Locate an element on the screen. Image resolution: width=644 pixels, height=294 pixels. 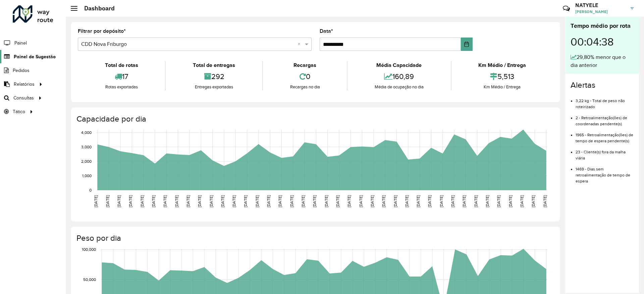
li: 1965 - Retroalimentação(ões) de tempo de espera pendente(s) is located at coordinates (605, 136).